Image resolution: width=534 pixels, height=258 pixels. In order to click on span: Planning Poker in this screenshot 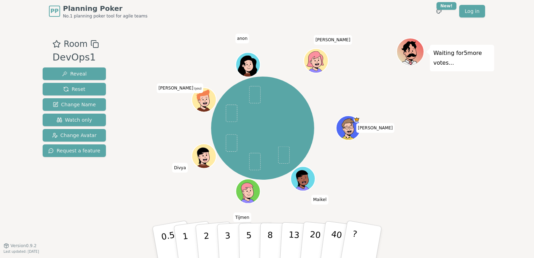, I will do `click(105, 8)`.